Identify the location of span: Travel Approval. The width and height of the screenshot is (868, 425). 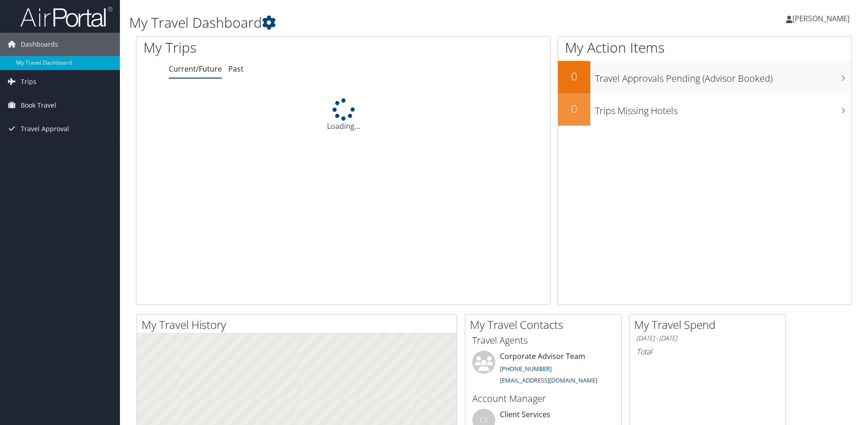
(45, 129).